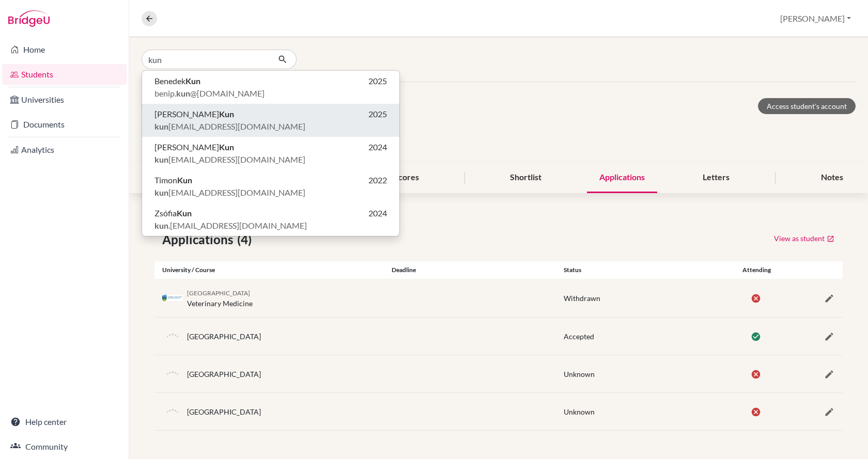 Image resolution: width=868 pixels, height=459 pixels. Describe the element at coordinates (377, 180) in the screenshot. I see `span: 2022` at that location.